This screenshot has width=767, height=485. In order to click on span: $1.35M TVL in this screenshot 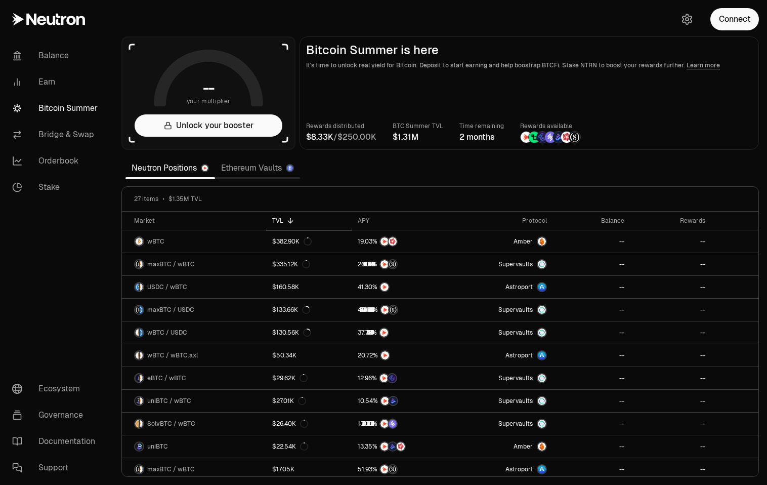, I will do `click(185, 199)`.